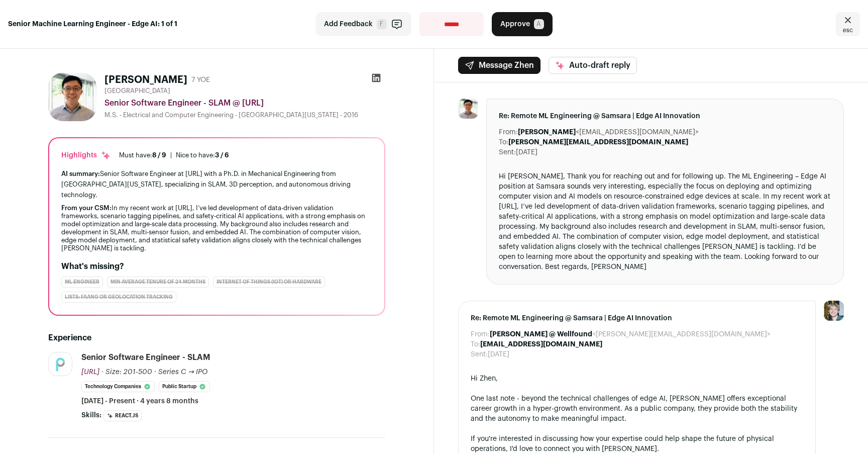 Image resolution: width=868 pixels, height=454 pixels. What do you see at coordinates (158, 282) in the screenshot?
I see `div: min average tenure of 24 months` at bounding box center [158, 282].